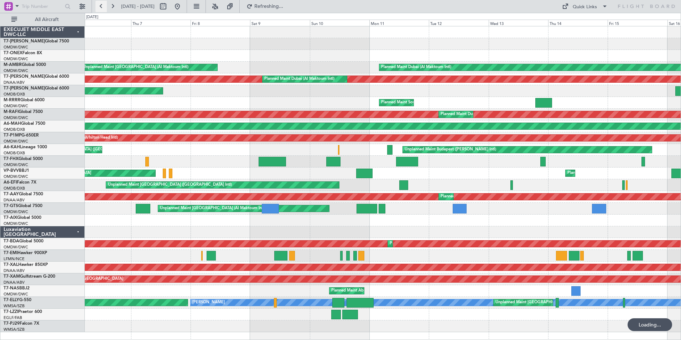 Image resolution: width=681 pixels, height=340 pixels. What do you see at coordinates (22, 217) in the screenshot?
I see `a: T7-AIXGlobal 5000` at bounding box center [22, 217].